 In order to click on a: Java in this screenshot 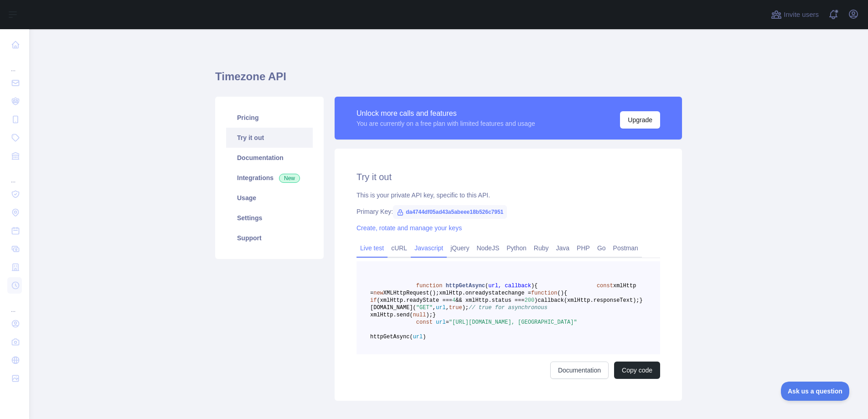, I will do `click(563, 248)`.